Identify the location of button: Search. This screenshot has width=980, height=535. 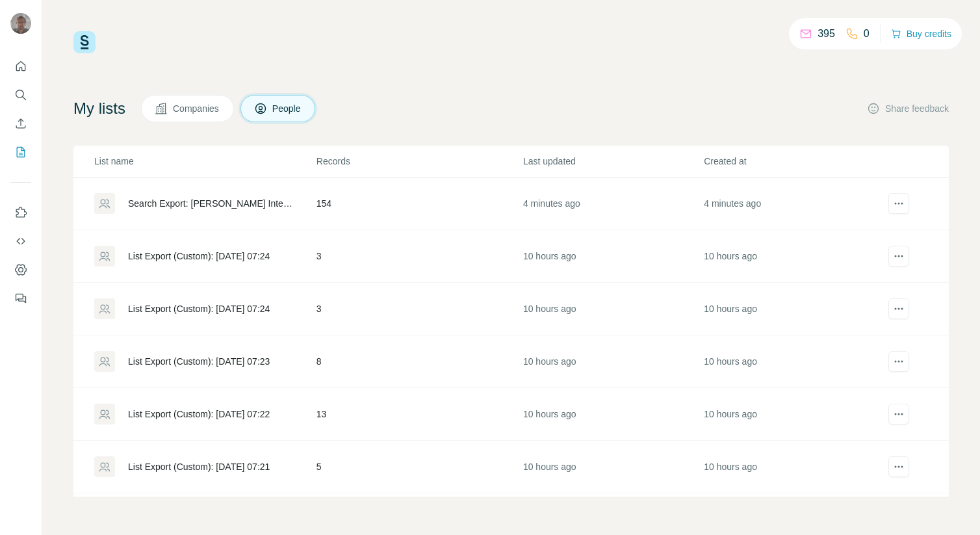
(21, 95).